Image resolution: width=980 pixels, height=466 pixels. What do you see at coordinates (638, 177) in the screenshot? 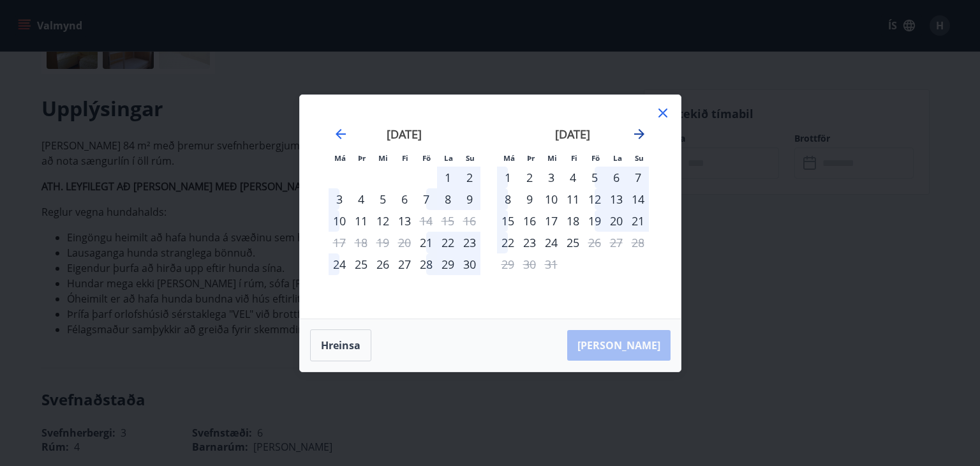
I see `div: 7` at bounding box center [638, 177].